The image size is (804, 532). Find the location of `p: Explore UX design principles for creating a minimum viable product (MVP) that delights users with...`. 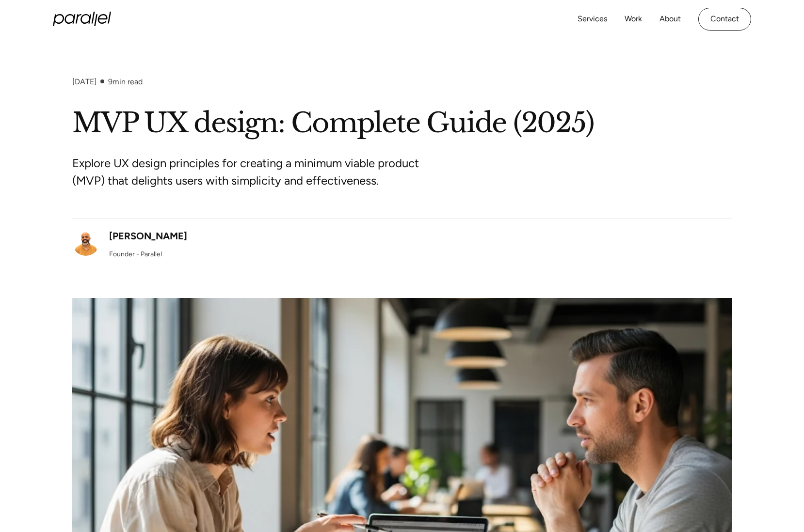

p: Explore UX design principles for creating a minimum viable product (MVP) that delights users with... is located at coordinates (254, 172).